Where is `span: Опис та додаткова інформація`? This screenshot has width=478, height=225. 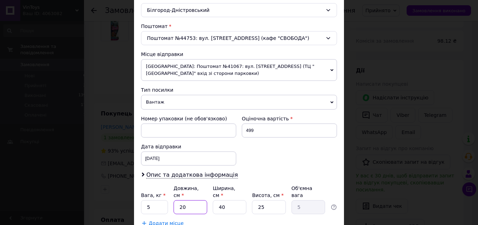
span: Опис та додаткова інформація is located at coordinates (192, 175).